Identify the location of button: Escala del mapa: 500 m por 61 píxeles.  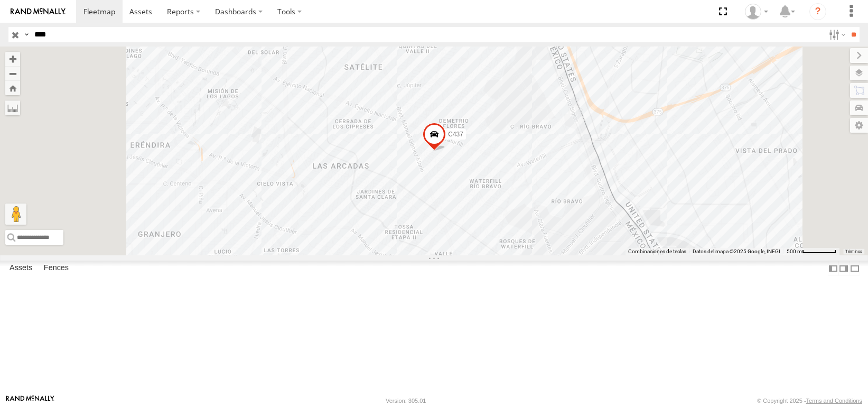
(811, 251).